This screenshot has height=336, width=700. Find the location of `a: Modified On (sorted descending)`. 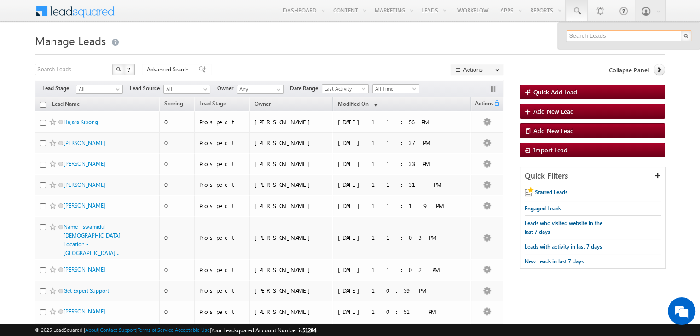

a: Modified On (sorted descending) is located at coordinates (357, 104).